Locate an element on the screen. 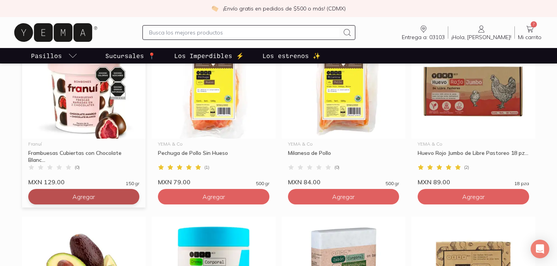 The width and height of the screenshot is (557, 266). span: 7 is located at coordinates (534, 24).